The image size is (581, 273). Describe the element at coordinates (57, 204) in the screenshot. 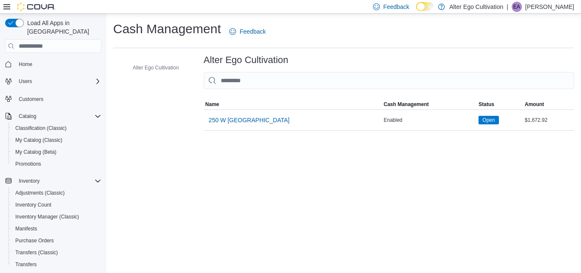

I see `button: Inventory Count` at that location.